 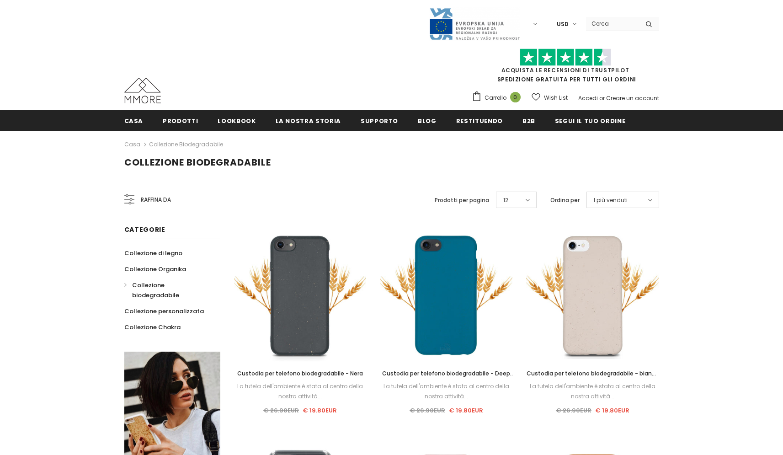 I want to click on a: Accedi, so click(x=588, y=98).